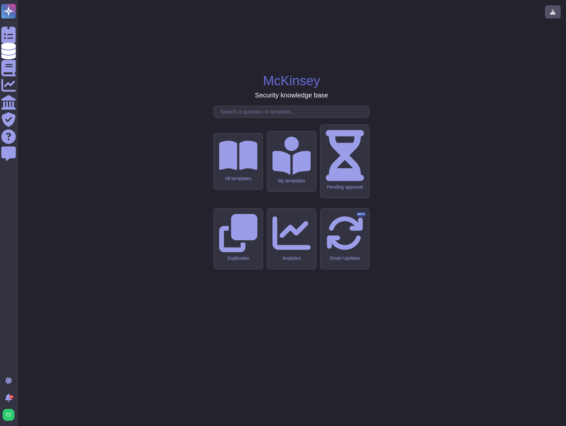  I want to click on h1: McKinsey, so click(291, 81).